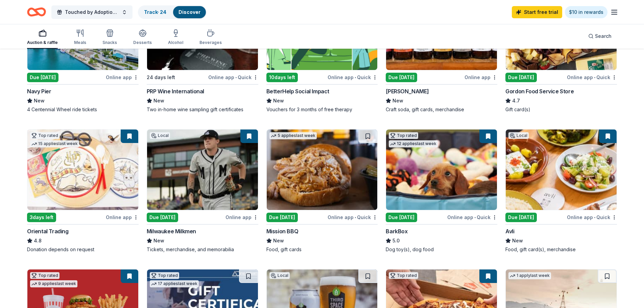 The image size is (644, 308). What do you see at coordinates (143, 43) in the screenshot?
I see `div: Desserts` at bounding box center [143, 43].